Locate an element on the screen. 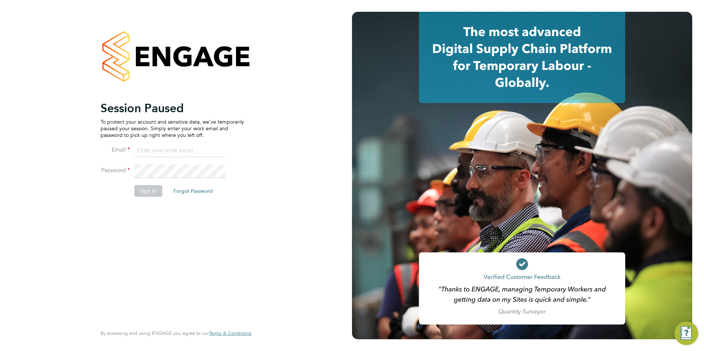 The height and width of the screenshot is (351, 704). button: Sign In is located at coordinates (148, 191).